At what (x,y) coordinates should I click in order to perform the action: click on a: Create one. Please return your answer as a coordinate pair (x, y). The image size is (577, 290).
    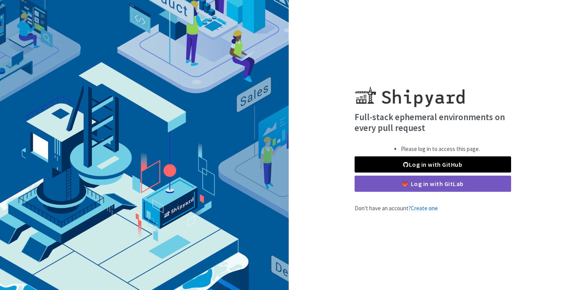
    Looking at the image, I should click on (424, 208).